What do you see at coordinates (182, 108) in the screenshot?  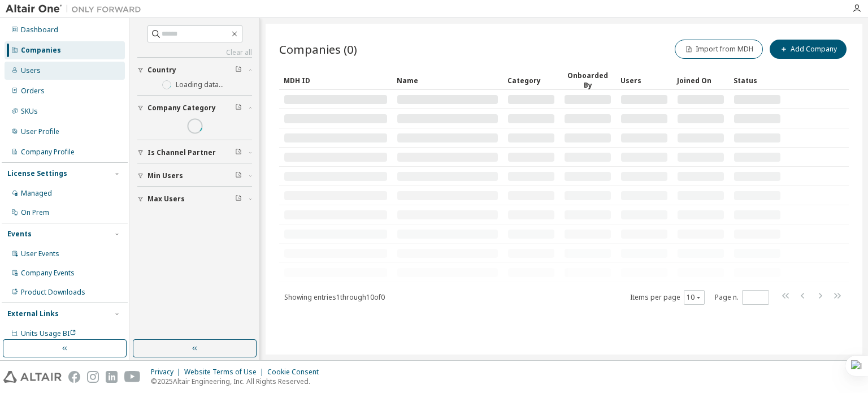 I see `span: Company Category` at bounding box center [182, 108].